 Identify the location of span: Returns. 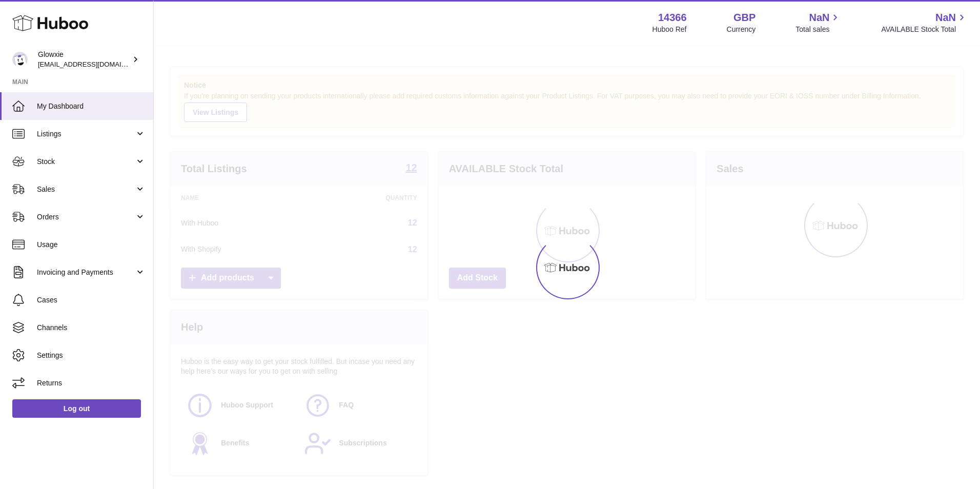
(91, 383).